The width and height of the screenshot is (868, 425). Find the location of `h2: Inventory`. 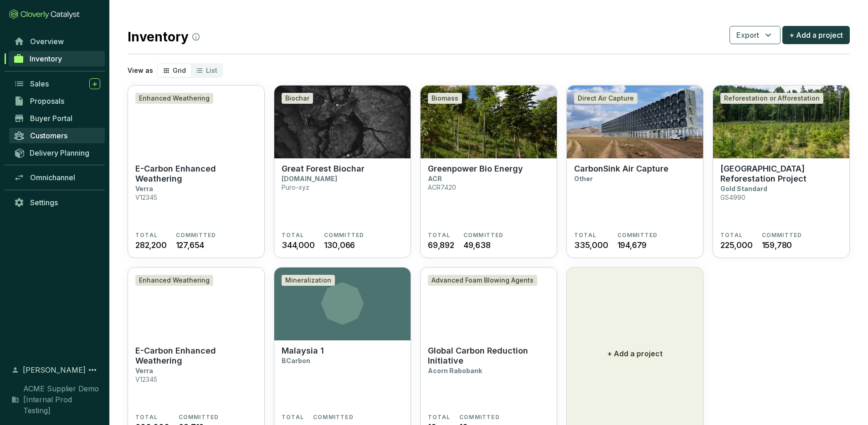

h2: Inventory is located at coordinates (164, 37).